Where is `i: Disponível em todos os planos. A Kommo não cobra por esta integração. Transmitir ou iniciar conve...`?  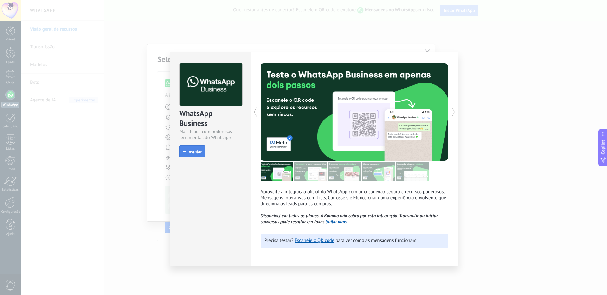
i: Disponível em todos os planos. A Kommo não cobra por esta integração. Transmitir ou iniciar conve... is located at coordinates (349, 219).